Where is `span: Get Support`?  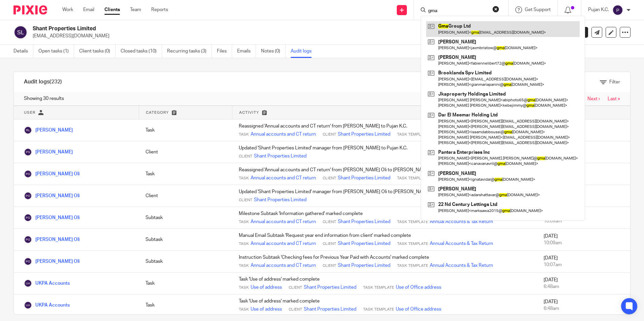 span: Get Support is located at coordinates (537, 10).